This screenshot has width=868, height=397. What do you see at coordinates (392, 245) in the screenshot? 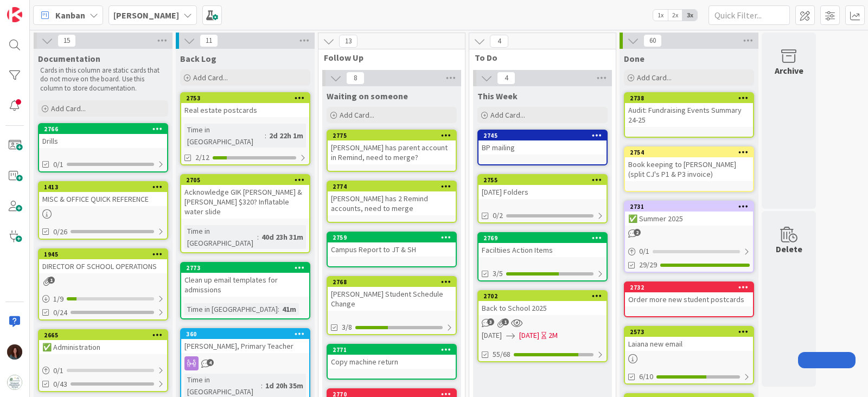
I see `div: 2759Campus Report to JT & SH` at bounding box center [392, 245].